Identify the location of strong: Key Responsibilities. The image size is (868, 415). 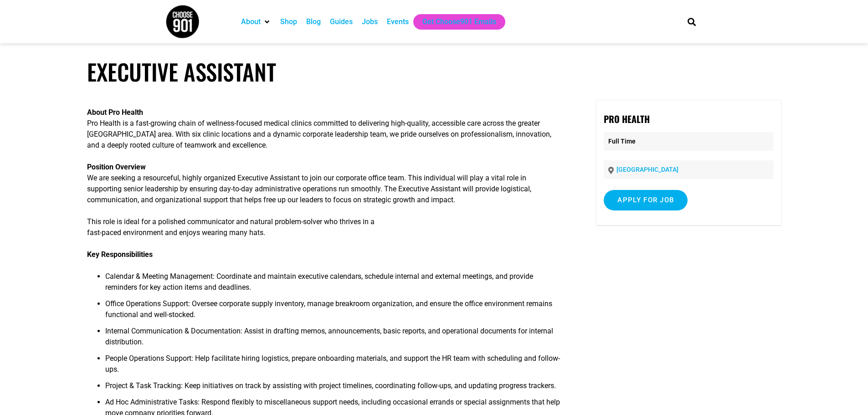
(120, 254).